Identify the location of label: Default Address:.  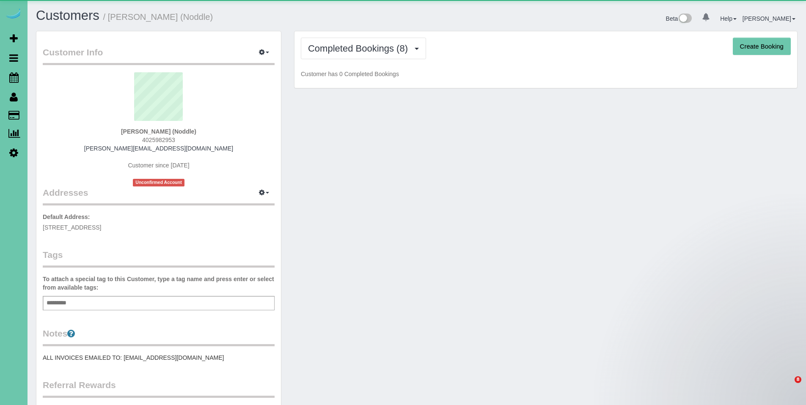
(66, 217).